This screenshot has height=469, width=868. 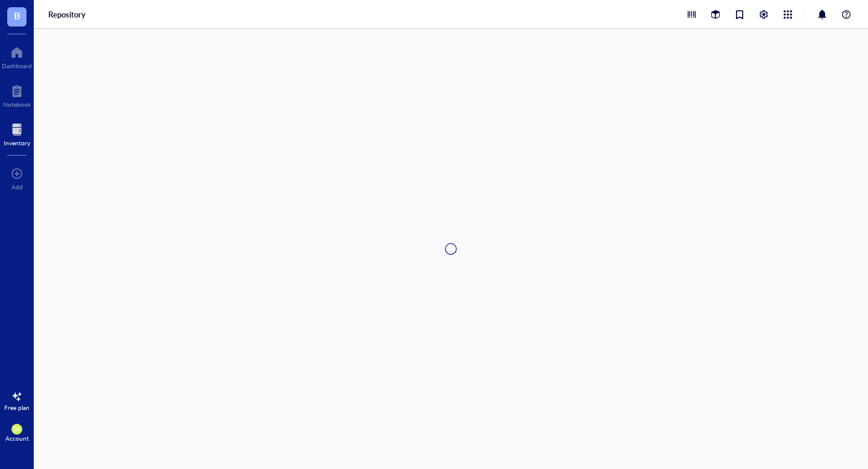 What do you see at coordinates (17, 407) in the screenshot?
I see `div: Free plan` at bounding box center [17, 407].